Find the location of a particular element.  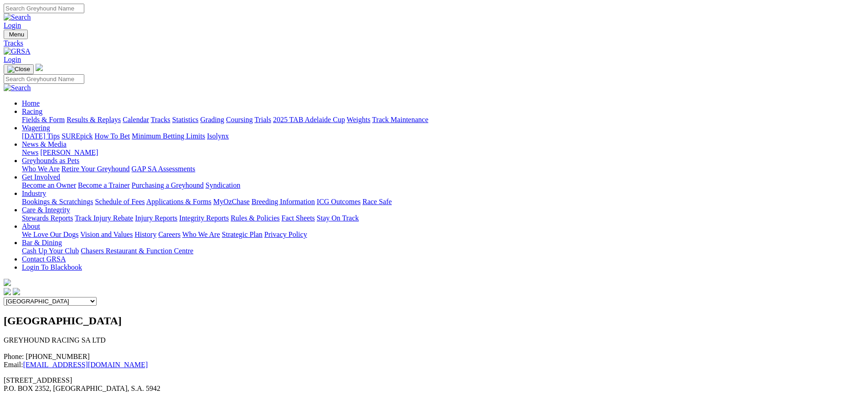

div: Wagering is located at coordinates (442, 136).